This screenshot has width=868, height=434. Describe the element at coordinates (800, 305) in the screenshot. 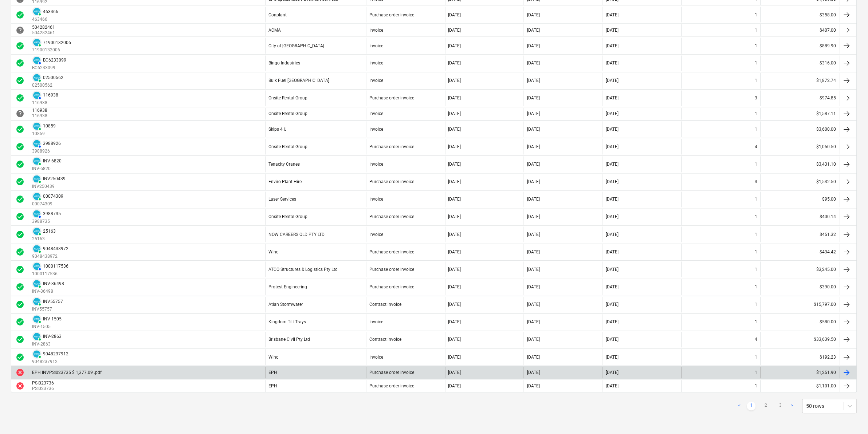

I see `div: $15,797.00` at that location.